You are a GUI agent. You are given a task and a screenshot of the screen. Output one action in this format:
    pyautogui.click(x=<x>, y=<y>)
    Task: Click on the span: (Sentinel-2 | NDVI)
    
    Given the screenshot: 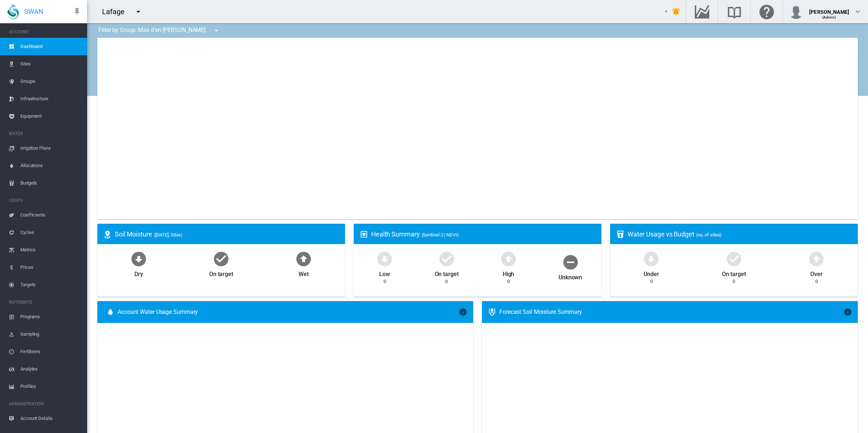 What is the action you would take?
    pyautogui.click(x=440, y=235)
    